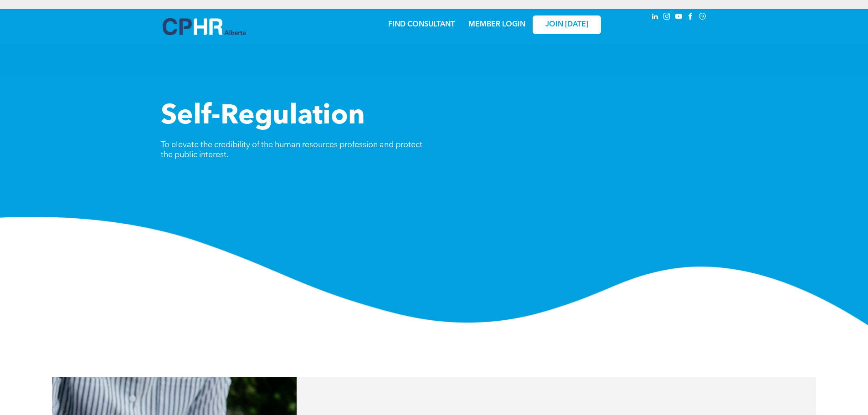 The width and height of the screenshot is (868, 415). Describe the element at coordinates (421, 25) in the screenshot. I see `a: FIND CONSULTANT` at that location.